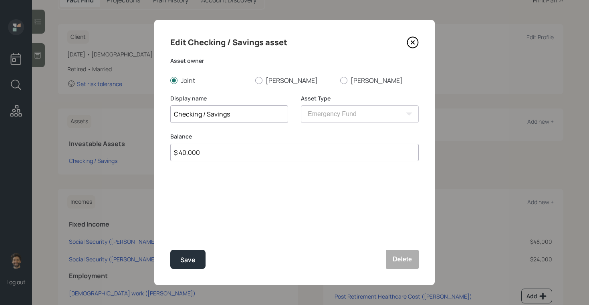 The height and width of the screenshot is (305, 589). What do you see at coordinates (188, 260) in the screenshot?
I see `div: Save` at bounding box center [188, 260].